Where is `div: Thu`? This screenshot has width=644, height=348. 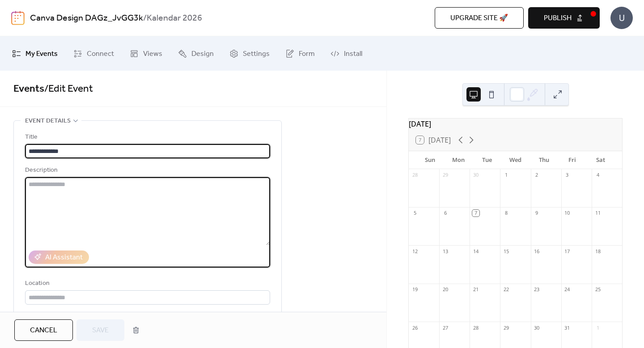
div: Thu is located at coordinates (544, 160).